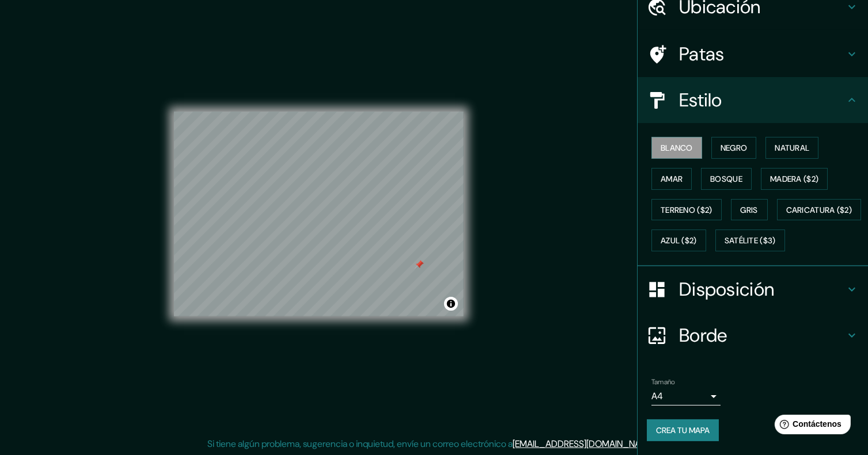  I want to click on font: Crea tu mapa, so click(682, 430).